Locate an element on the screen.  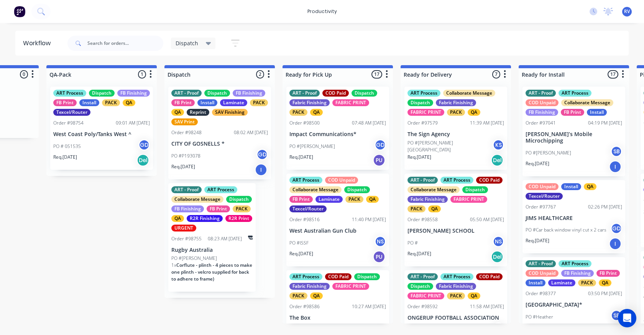
div: ART - ProofART ProcessCOD UnpaidCollaborate MessageFB FinishingFB PrintInstallOrder #9704104:19 P... is located at coordinates (574, 132).